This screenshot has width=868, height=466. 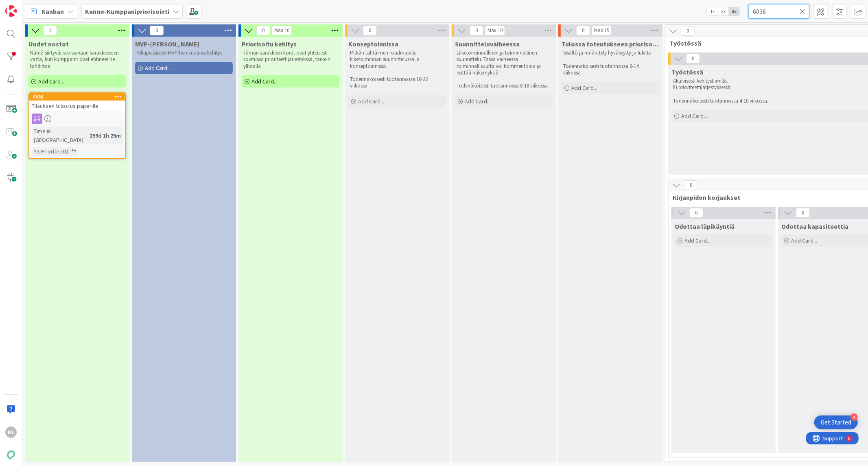 What do you see at coordinates (688, 72) in the screenshot?
I see `span: Työstössä` at bounding box center [688, 72].